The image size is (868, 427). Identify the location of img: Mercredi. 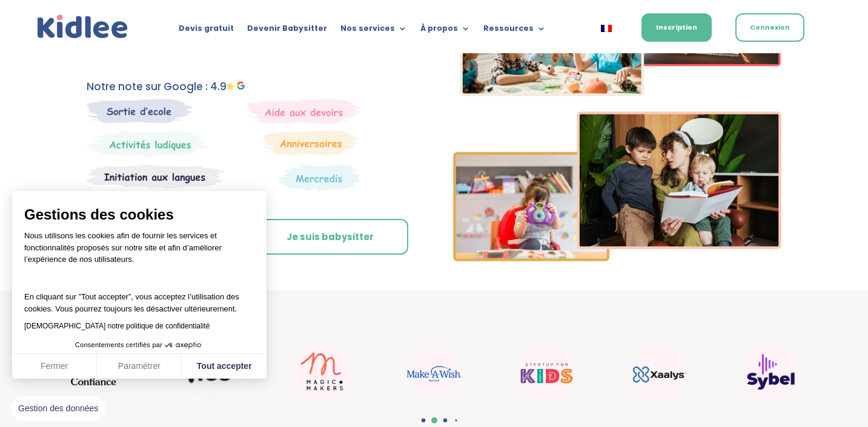
(146, 144).